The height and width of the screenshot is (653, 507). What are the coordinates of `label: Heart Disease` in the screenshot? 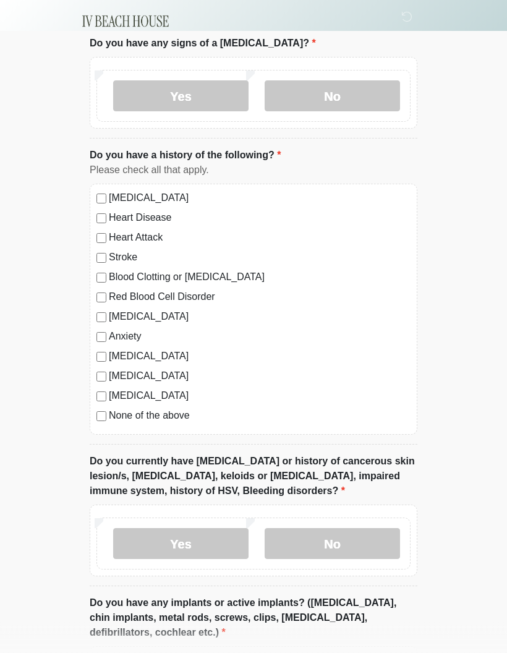 It's located at (260, 218).